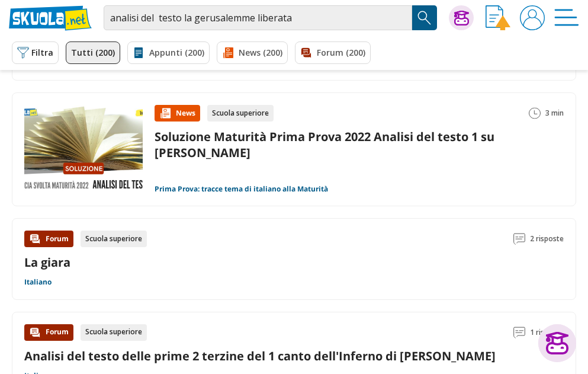 Image resolution: width=588 pixels, height=374 pixels. What do you see at coordinates (241, 189) in the screenshot?
I see `a: Prima Prova: tracce tema di italiano alla Maturità` at bounding box center [241, 189].